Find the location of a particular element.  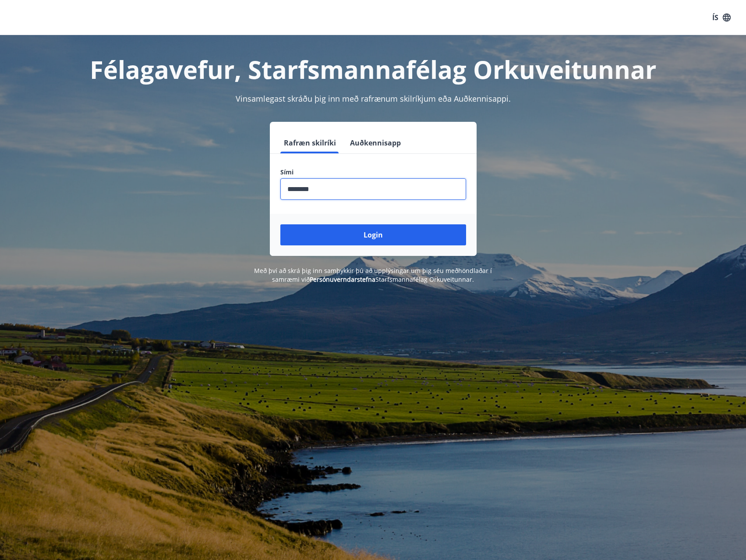

h1: Félagavefur, Starfsmannafélag Orkuveitunnar is located at coordinates (373, 69).